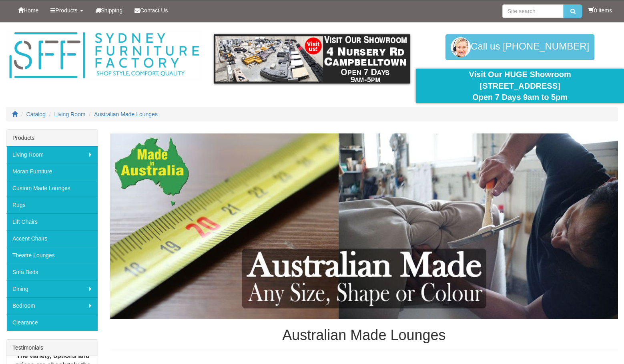 This screenshot has width=624, height=364. What do you see at coordinates (364, 336) in the screenshot?
I see `h1: Australian Made Lounges` at bounding box center [364, 336].